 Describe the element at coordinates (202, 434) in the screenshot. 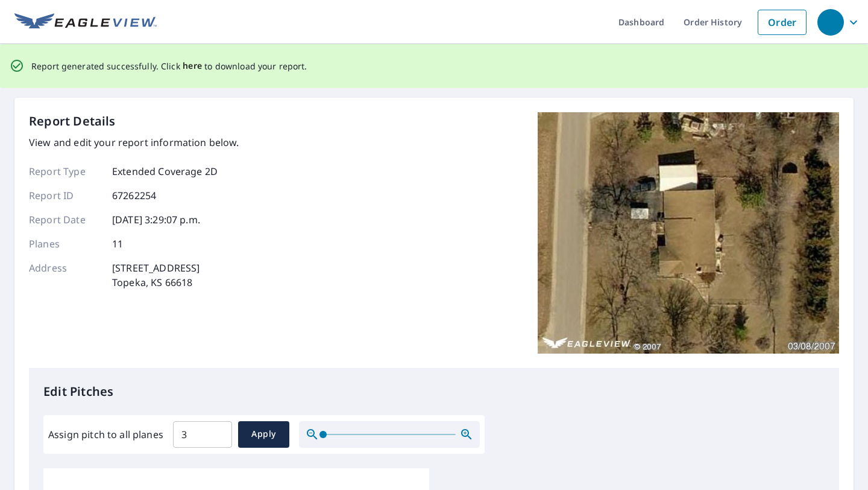

I see `input: 00.0` at that location.